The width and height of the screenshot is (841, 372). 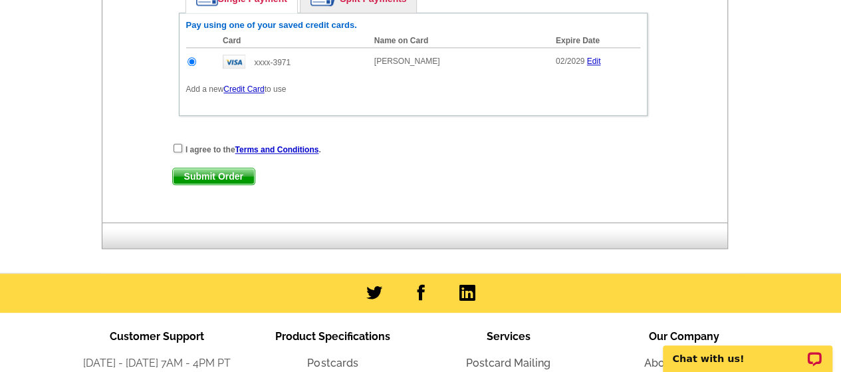 I want to click on span: Product Specifications, so click(x=332, y=336).